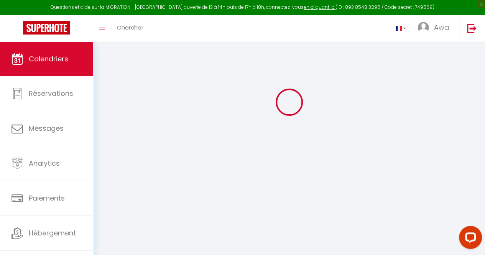 Image resolution: width=485 pixels, height=255 pixels. What do you see at coordinates (51, 93) in the screenshot?
I see `span: Réservations` at bounding box center [51, 93].